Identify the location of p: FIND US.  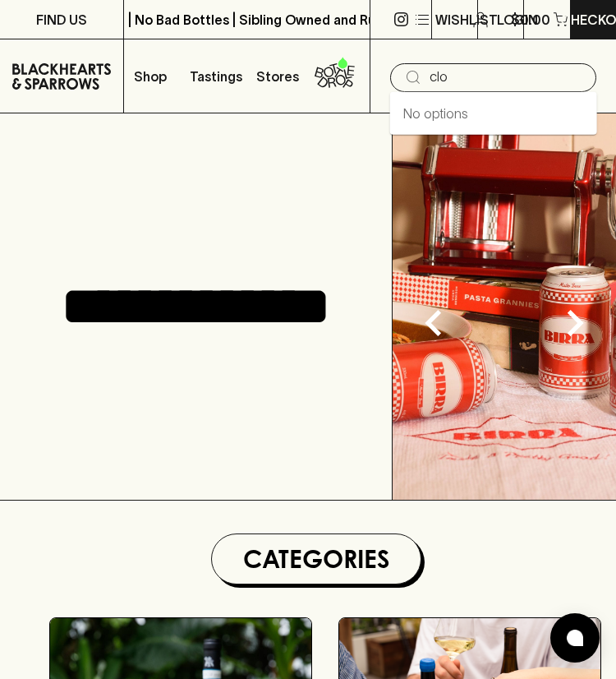
(62, 20).